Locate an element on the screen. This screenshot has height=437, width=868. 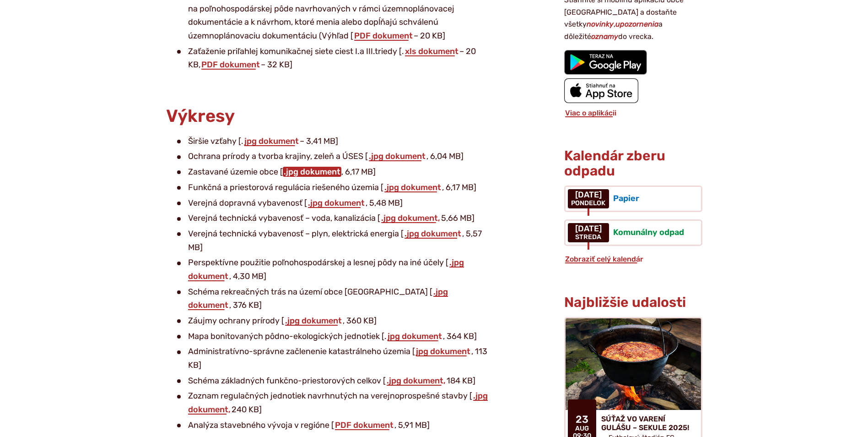
li: Analýza stavebného vývoja v regióne [ , 5,91 MB] is located at coordinates (334, 426).